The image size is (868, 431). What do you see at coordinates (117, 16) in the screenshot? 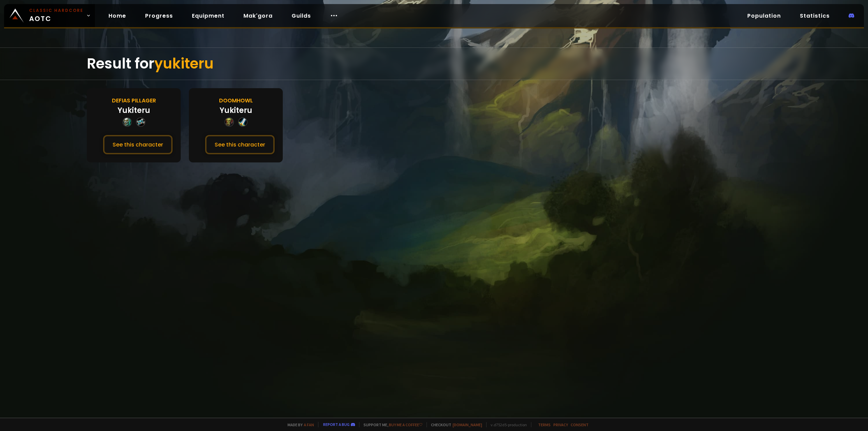
I see `a: Home` at bounding box center [117, 16].